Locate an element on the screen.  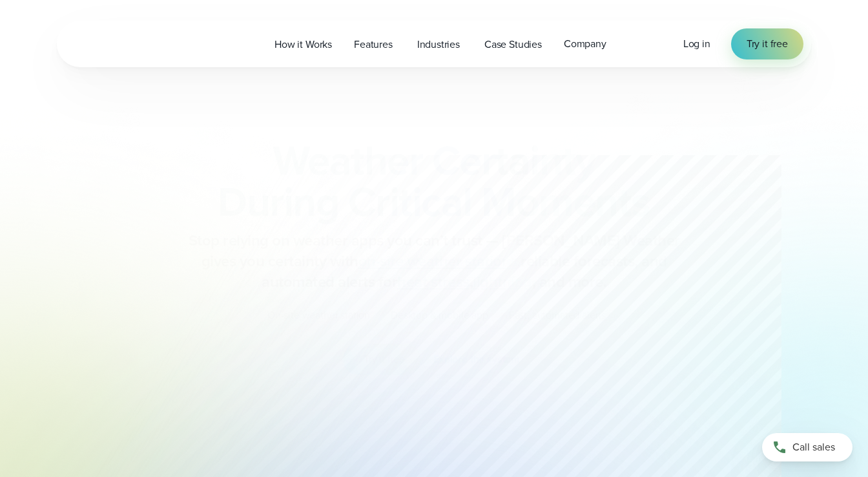
span: Industries is located at coordinates (438, 44).